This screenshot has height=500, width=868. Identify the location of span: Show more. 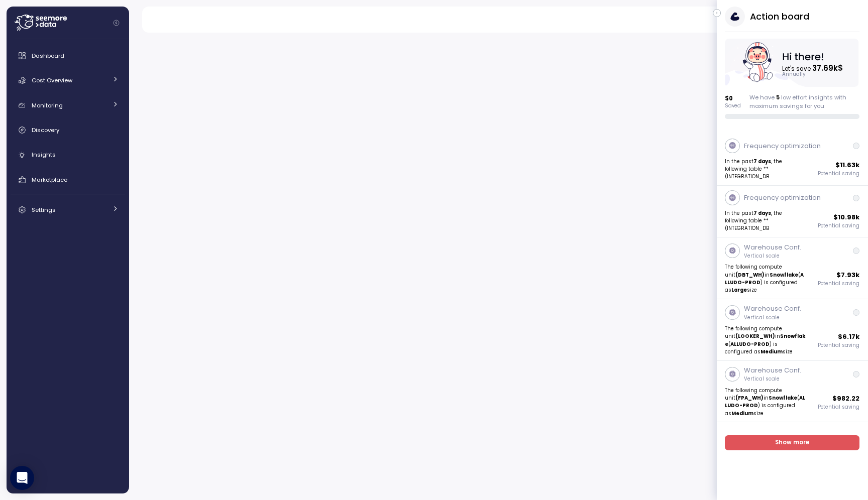
(792, 442).